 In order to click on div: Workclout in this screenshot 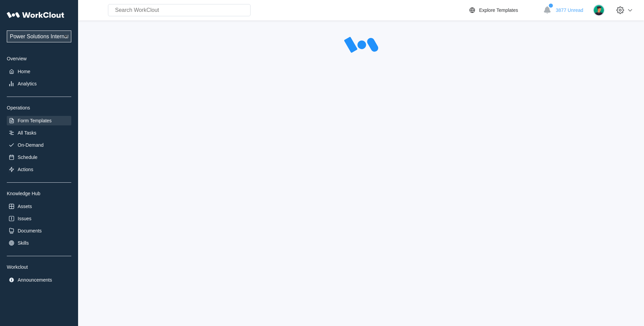, I will do `click(39, 268)`.